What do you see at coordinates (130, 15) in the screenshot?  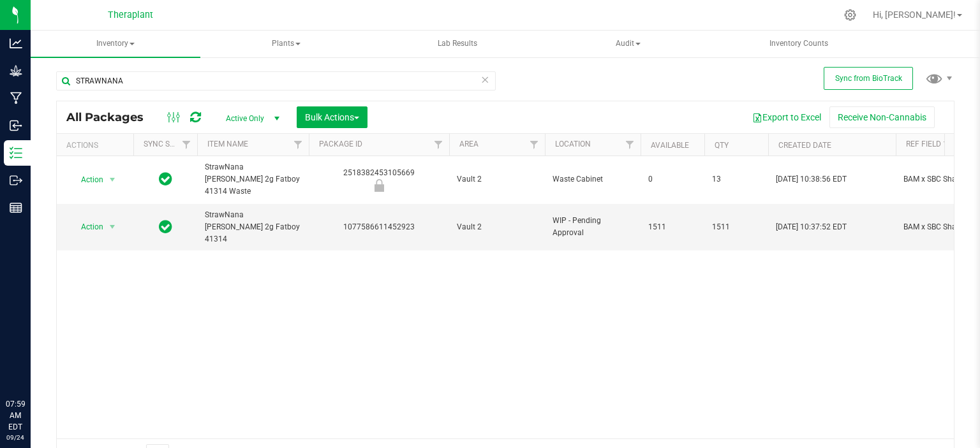 I see `span: Theraplant` at bounding box center [130, 15].